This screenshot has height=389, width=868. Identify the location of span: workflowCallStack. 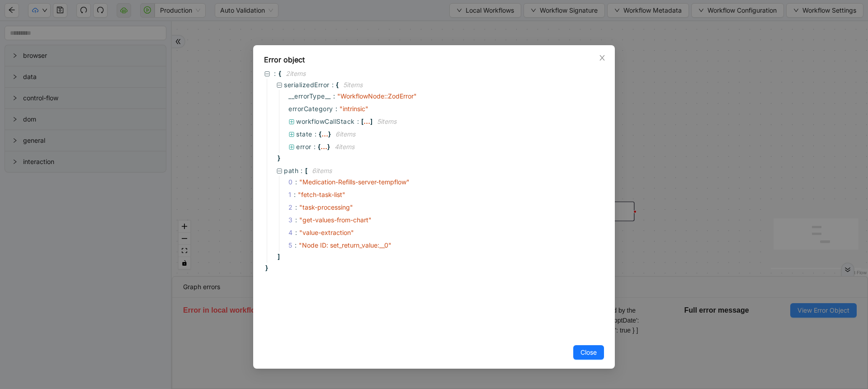
(325, 121).